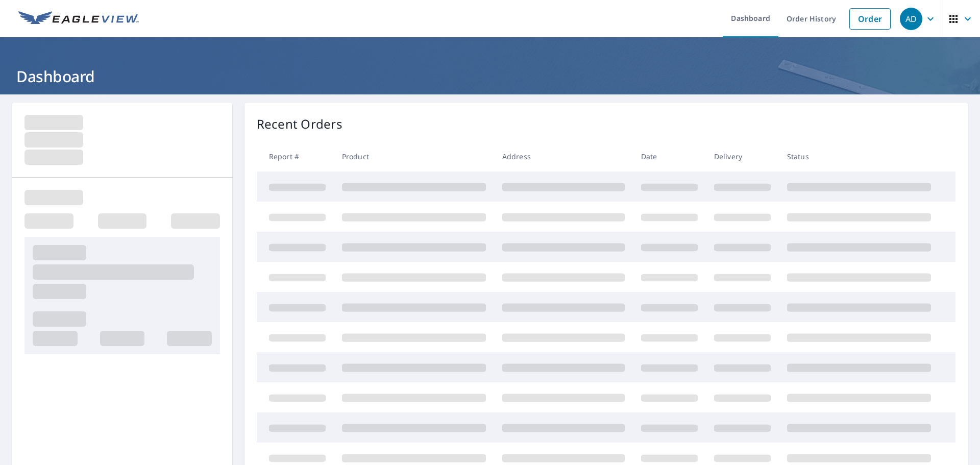  I want to click on p: Recent Orders, so click(300, 124).